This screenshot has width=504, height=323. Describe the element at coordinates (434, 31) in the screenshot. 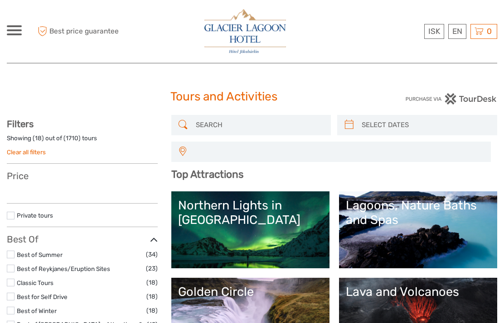

I see `span: ISK` at that location.